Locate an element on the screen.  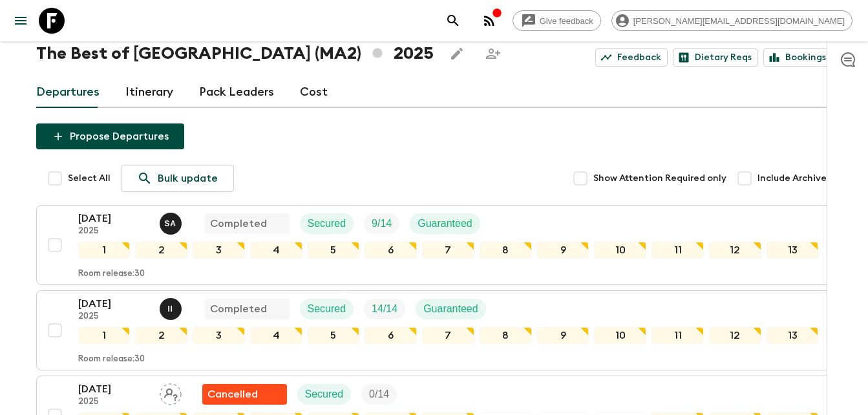
a: Pack Leaders is located at coordinates (236, 93).